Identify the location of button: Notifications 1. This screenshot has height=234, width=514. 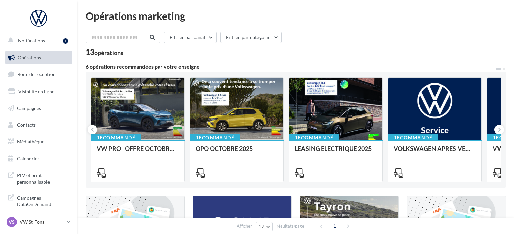
(37, 41).